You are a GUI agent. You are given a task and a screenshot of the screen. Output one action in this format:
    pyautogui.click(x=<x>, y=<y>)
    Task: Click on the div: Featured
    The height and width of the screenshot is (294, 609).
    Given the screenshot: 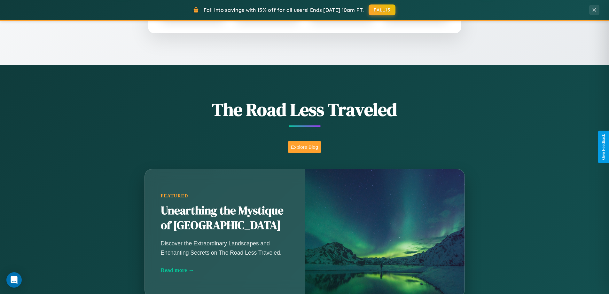 What is the action you would take?
    pyautogui.click(x=225, y=196)
    